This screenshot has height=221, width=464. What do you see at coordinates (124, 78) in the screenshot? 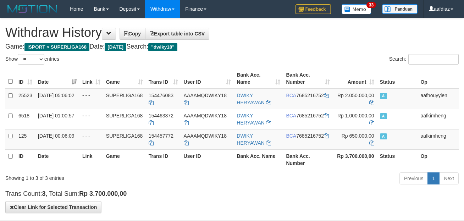
I see `th: Game: activate to sort column ascending` at bounding box center [124, 78].